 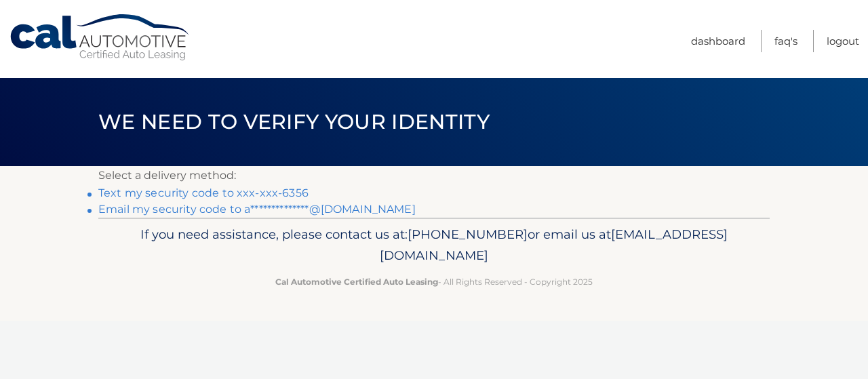 What do you see at coordinates (434, 246) in the screenshot?
I see `p: If you need assistance, please contact us at: or email us at` at bounding box center [434, 246].